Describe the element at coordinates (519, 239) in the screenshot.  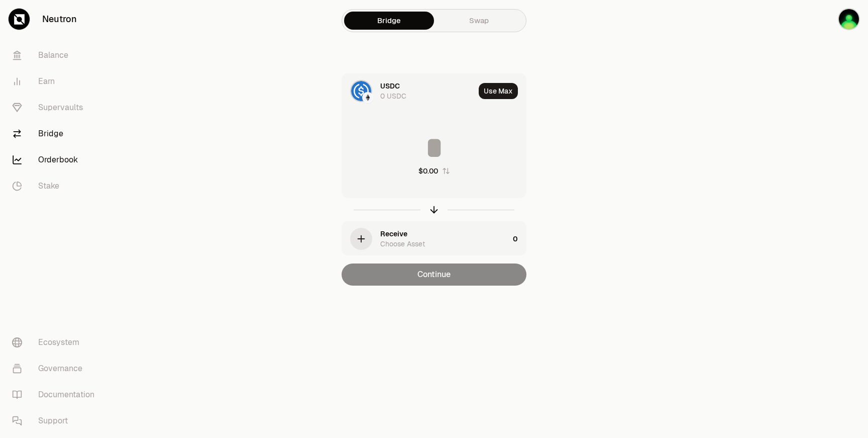
I see `div: 0` at that location.